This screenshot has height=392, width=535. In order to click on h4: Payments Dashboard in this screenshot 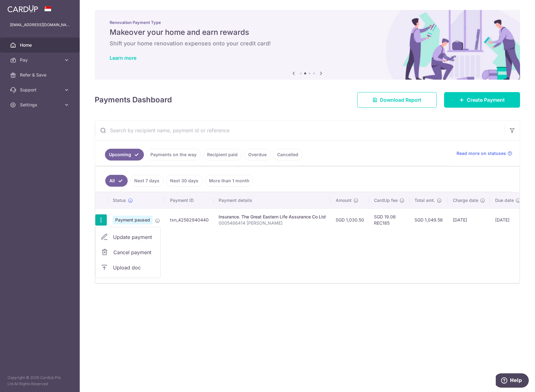, I will do `click(133, 100)`.